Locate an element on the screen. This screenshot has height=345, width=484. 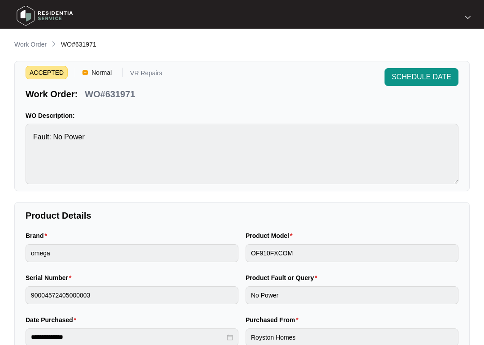
img: Vercel Logo is located at coordinates (85, 73).